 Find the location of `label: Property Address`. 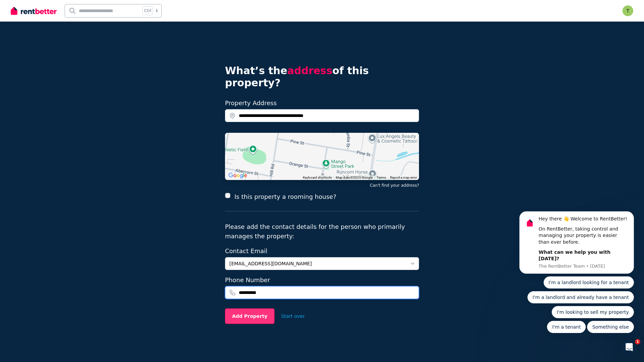

label: Property Address is located at coordinates (251, 103).